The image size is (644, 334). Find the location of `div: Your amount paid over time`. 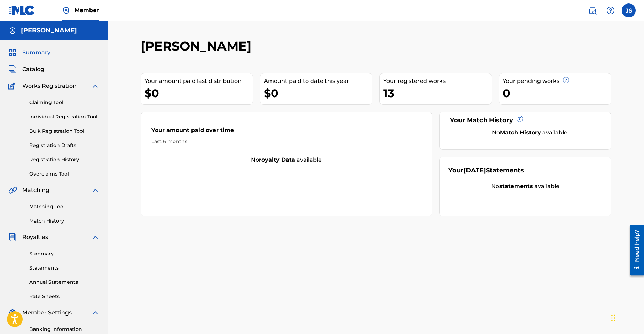

div: Your amount paid over time is located at coordinates (287, 132).